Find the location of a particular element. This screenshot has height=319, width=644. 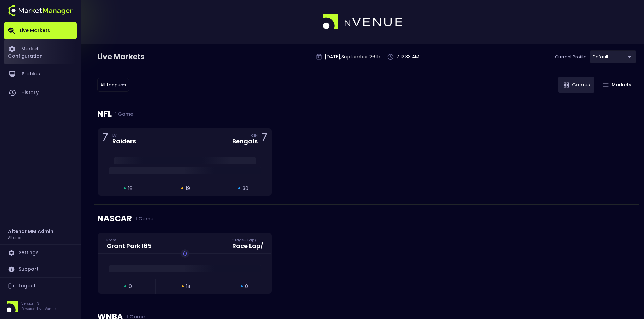

a: Live Markets is located at coordinates (40, 31).